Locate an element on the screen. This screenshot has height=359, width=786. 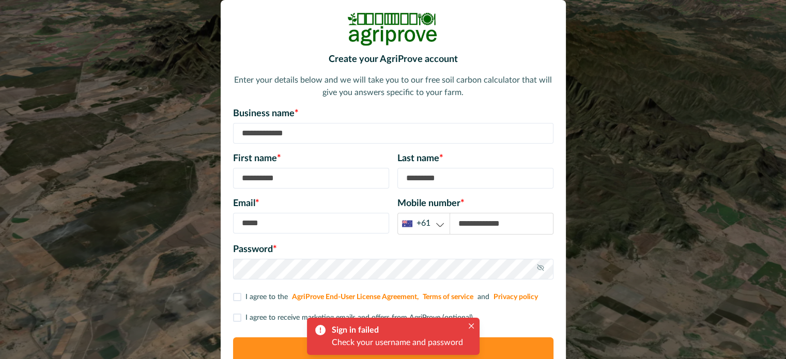
h2: Create your AgriProve account is located at coordinates (393, 60).